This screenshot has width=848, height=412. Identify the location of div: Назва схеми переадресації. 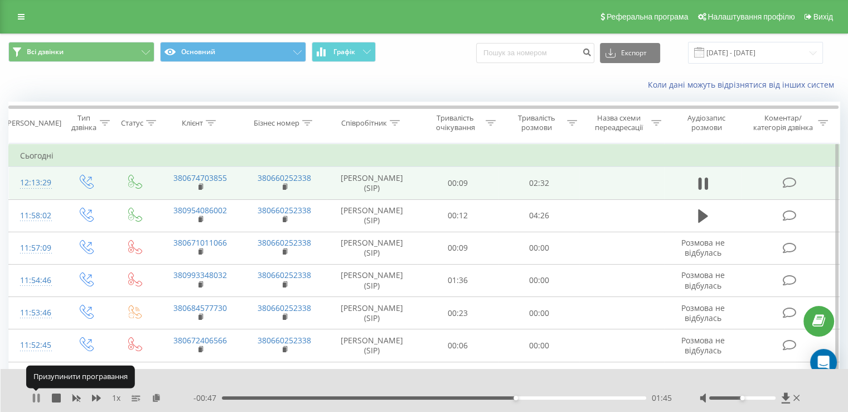
(619, 123).